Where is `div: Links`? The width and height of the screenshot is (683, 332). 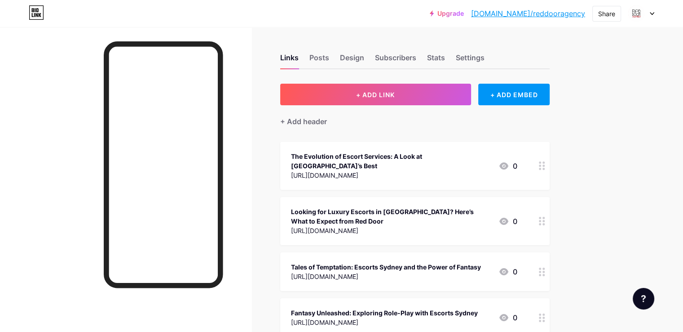 div: Links is located at coordinates (289, 60).